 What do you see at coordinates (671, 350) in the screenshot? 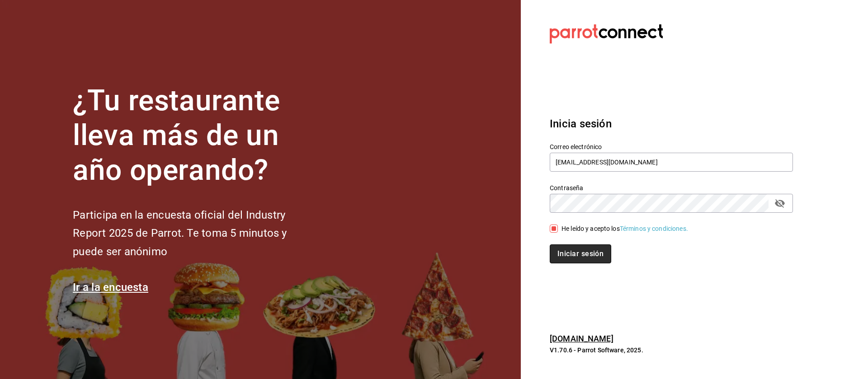
I see `p: V1.70.6 - Parrot Software, 2025.` at bounding box center [671, 350].